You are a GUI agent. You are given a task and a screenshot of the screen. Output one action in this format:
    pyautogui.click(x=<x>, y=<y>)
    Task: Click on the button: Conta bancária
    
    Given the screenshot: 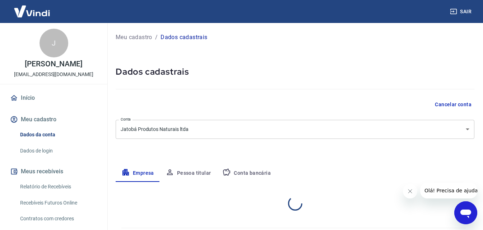 What is the action you would take?
    pyautogui.click(x=246, y=173)
    